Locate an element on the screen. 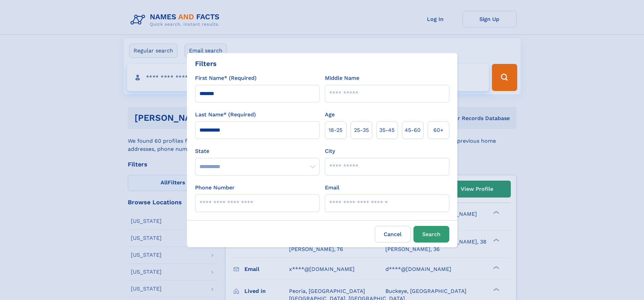 This screenshot has height=300, width=644. span: 60+ is located at coordinates (438, 130).